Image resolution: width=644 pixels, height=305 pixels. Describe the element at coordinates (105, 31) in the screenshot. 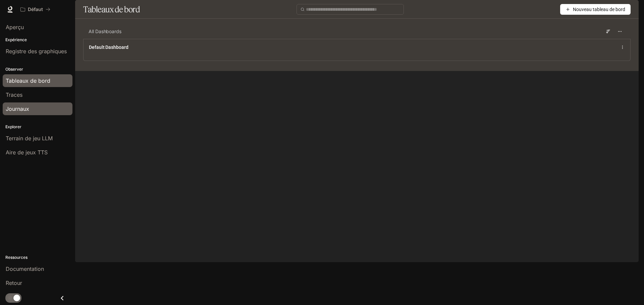

I see `span: All Dashboards` at that location.